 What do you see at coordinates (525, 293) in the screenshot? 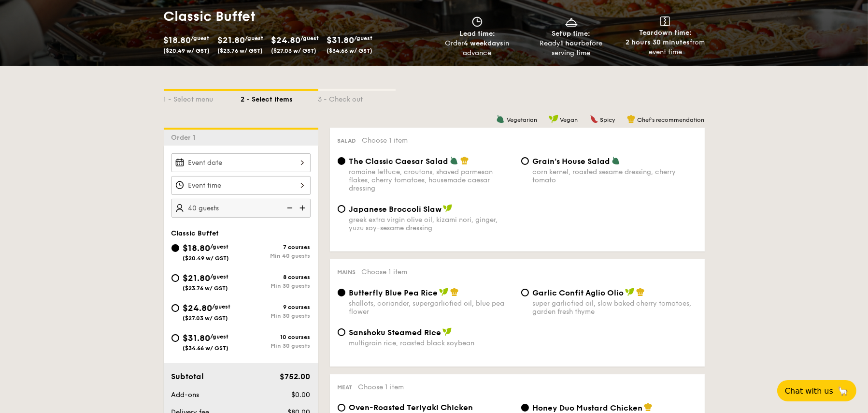
I see `input: Garlic Confit Aglio Oliosuper garlicfied oil, slow baked cherry tomatoes, garden fresh thyme` at bounding box center [525, 293].